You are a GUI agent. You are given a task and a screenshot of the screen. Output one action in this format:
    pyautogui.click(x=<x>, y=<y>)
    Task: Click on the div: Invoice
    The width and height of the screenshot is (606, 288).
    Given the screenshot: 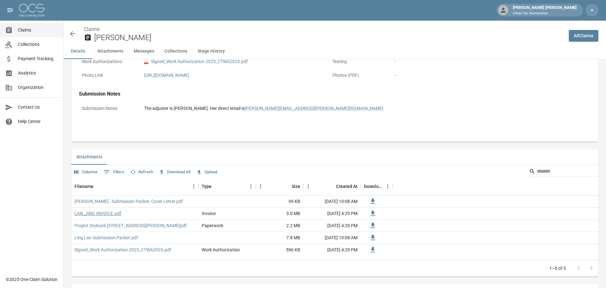 What is the action you would take?
    pyautogui.click(x=209, y=213)
    